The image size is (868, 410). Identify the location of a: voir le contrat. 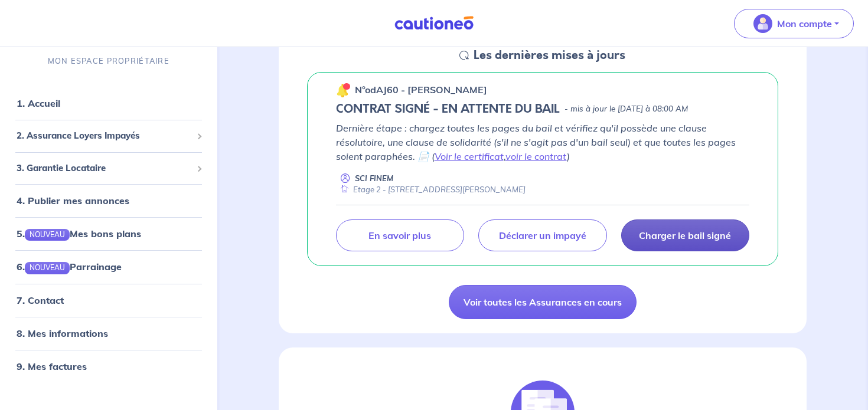
(537, 157).